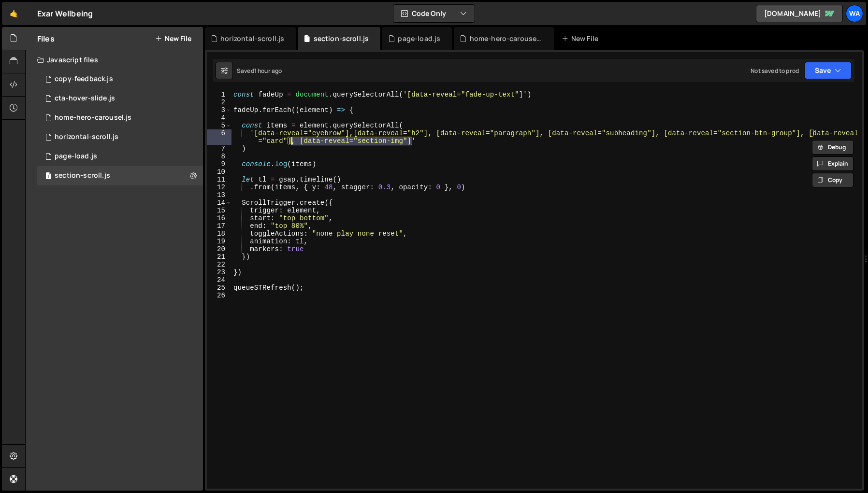 The height and width of the screenshot is (493, 868). What do you see at coordinates (173, 38) in the screenshot?
I see `button: New File` at bounding box center [173, 38].